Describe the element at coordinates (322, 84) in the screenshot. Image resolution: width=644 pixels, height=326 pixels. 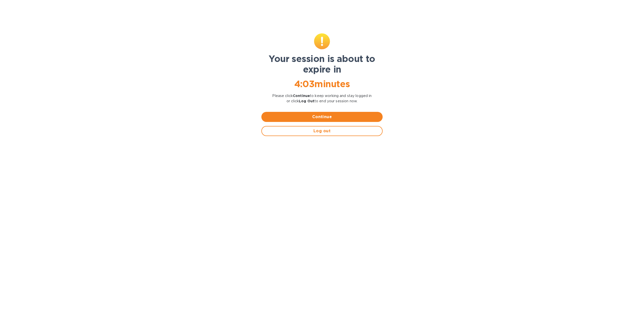
I see `h1: 4 : 03 minutes` at that location.